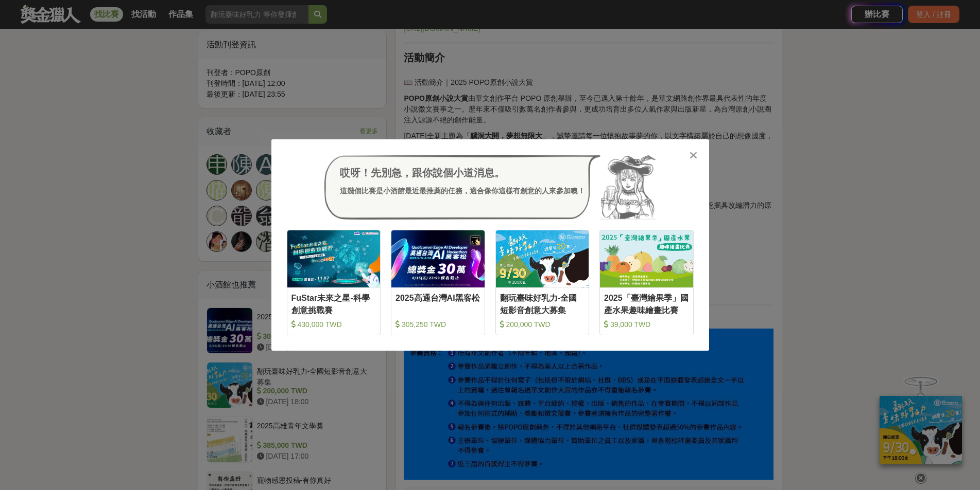 The width and height of the screenshot is (980, 490). Describe the element at coordinates (438, 283) in the screenshot. I see `a: Cover Image2025高通台灣AI黑客松 305,250 TWD` at that location.